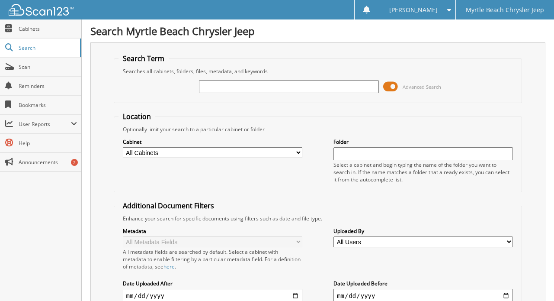 The height and width of the screenshot is (301, 554). Describe the element at coordinates (505, 10) in the screenshot. I see `span: Myrtle Beach Chrysler Jeep` at that location.